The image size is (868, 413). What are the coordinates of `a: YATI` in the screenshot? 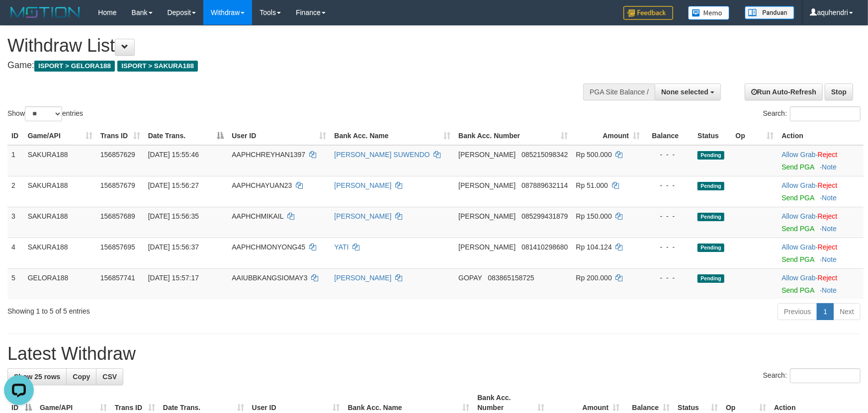 It's located at (341, 247).